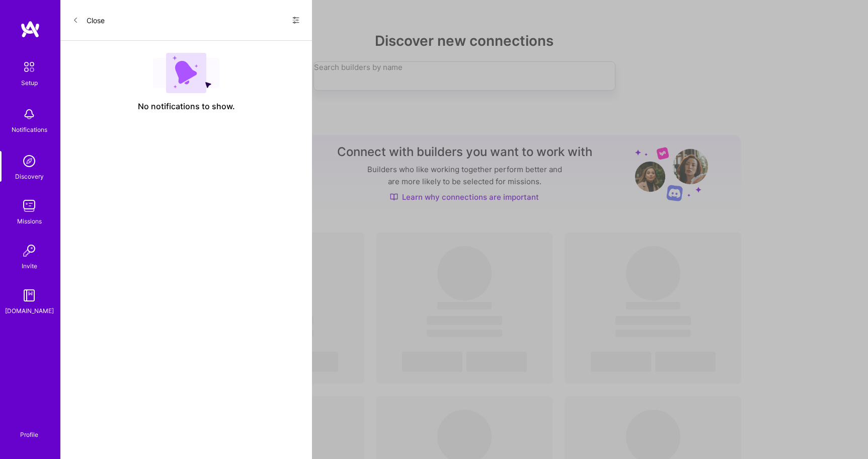  Describe the element at coordinates (29, 266) in the screenshot. I see `div: Invite` at that location.